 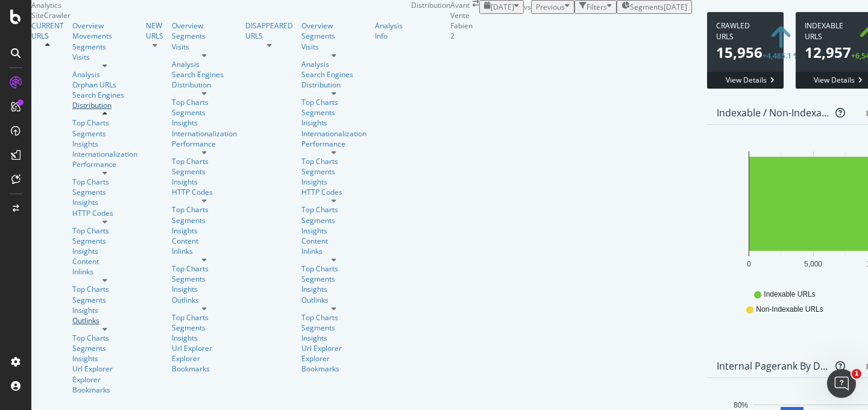 I want to click on span: Non-Indexable URLs, so click(x=789, y=310).